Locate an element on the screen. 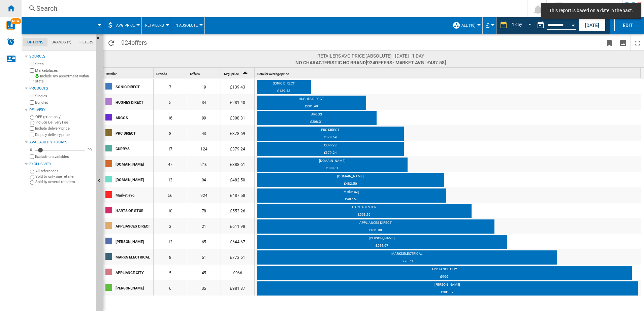  div: 16 is located at coordinates (170, 118).